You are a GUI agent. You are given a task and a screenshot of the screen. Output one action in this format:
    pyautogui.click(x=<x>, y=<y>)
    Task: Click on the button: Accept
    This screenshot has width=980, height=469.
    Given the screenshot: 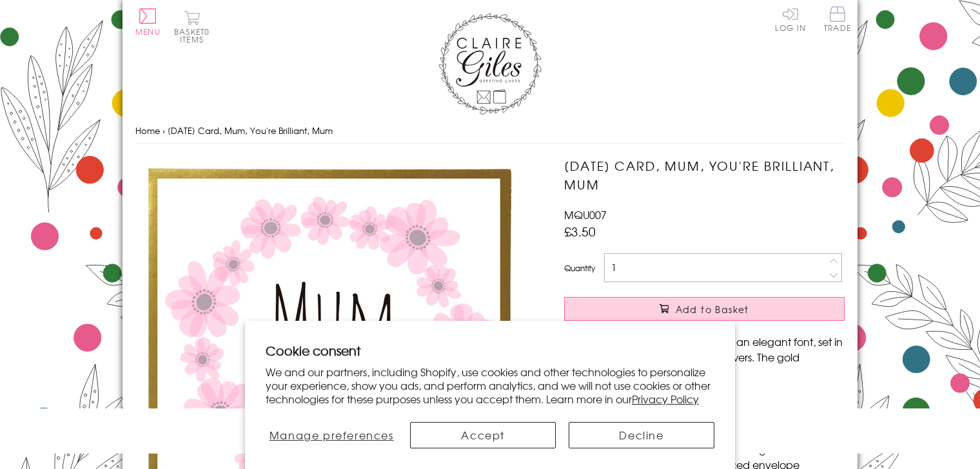 What is the action you would take?
    pyautogui.click(x=483, y=435)
    